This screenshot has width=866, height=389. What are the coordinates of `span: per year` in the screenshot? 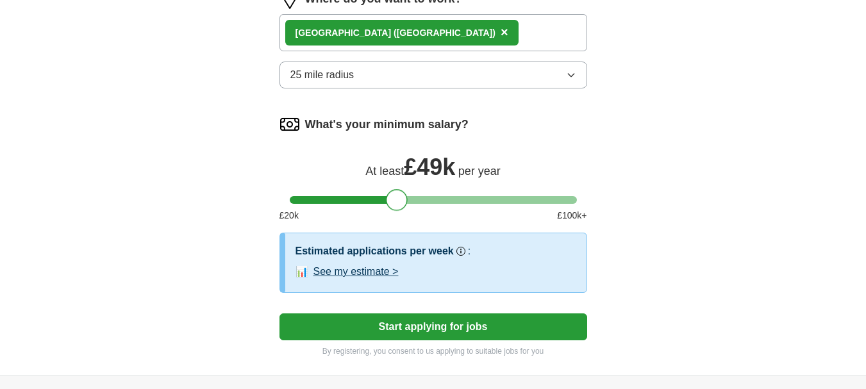 It's located at (480, 171).